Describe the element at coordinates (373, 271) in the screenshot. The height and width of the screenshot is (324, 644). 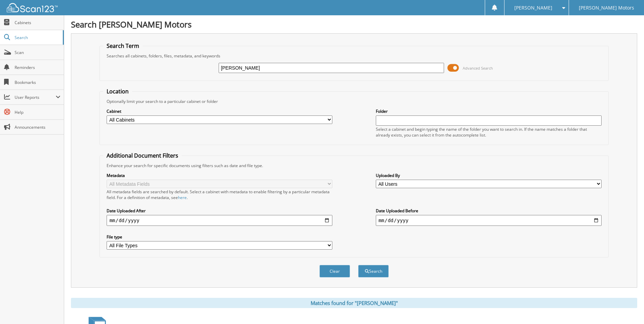
I see `button: Search` at that location.